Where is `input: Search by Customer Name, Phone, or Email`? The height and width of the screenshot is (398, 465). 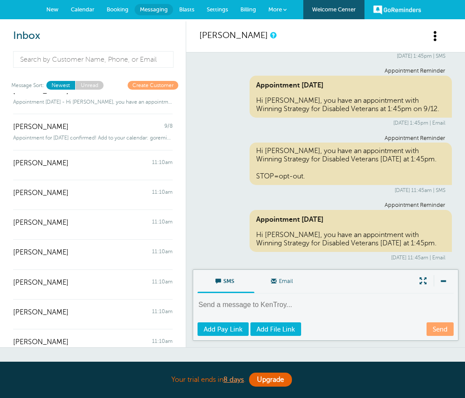
input: Search by Customer Name, Phone, or Email is located at coordinates (93, 59).